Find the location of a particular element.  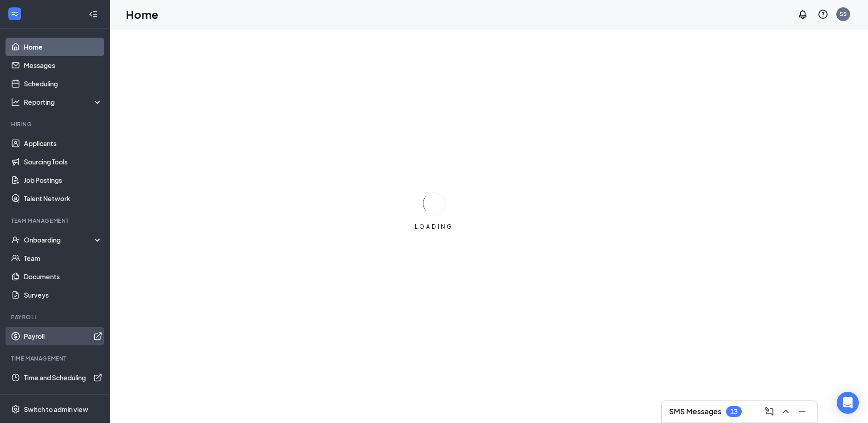

a: Time and SchedulingExternalLink is located at coordinates (63, 378).